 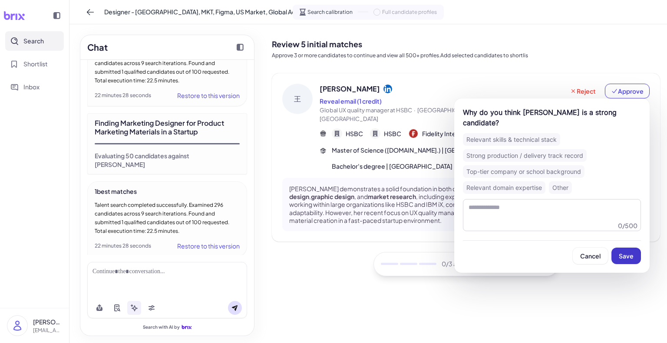 I want to click on strong: graphic design, so click(x=333, y=197).